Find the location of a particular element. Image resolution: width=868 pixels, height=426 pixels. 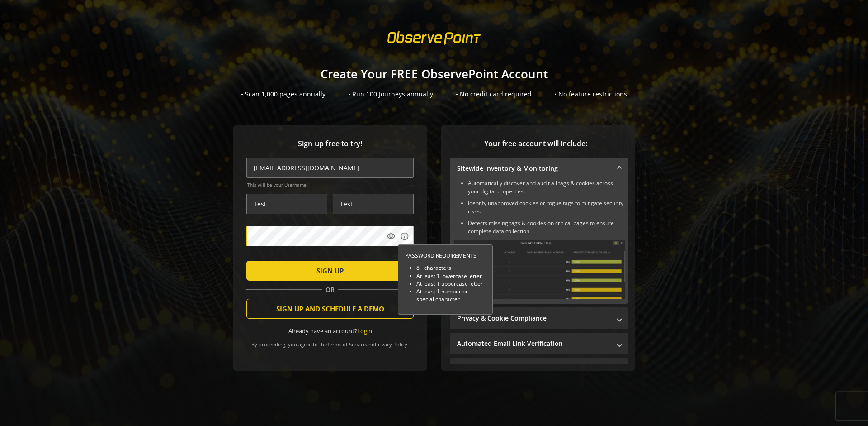

li: Identify unapproved cookies or rogue tags to mitigate security risks. is located at coordinates (546, 207).